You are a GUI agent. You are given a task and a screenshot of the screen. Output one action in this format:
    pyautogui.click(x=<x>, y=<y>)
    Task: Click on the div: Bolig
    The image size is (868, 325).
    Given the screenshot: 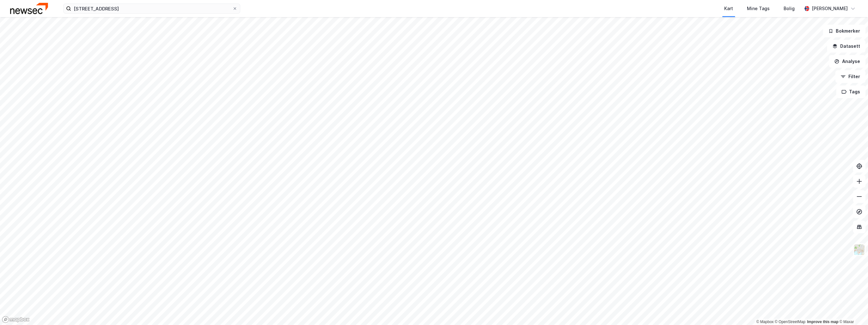 What is the action you would take?
    pyautogui.click(x=789, y=8)
    